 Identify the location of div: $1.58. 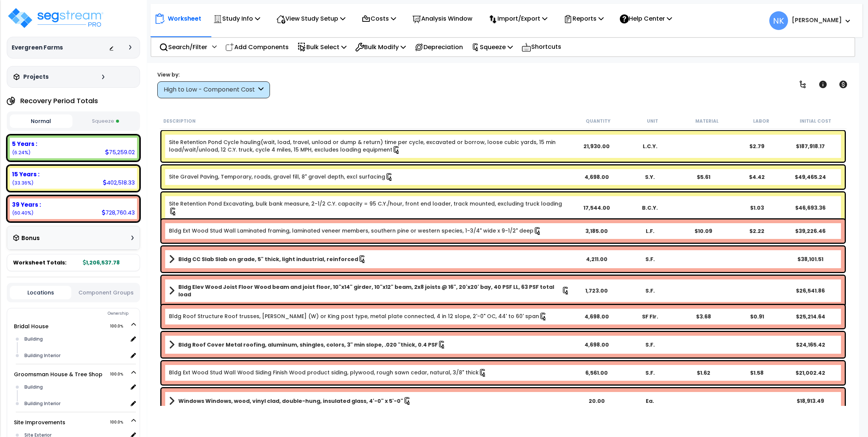
(757, 373).